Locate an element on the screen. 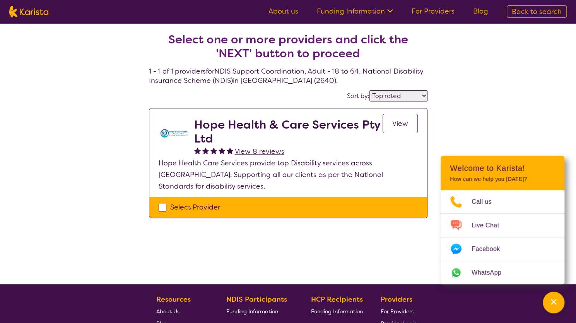 The image size is (576, 323). ul: Choose channel is located at coordinates (502, 237).